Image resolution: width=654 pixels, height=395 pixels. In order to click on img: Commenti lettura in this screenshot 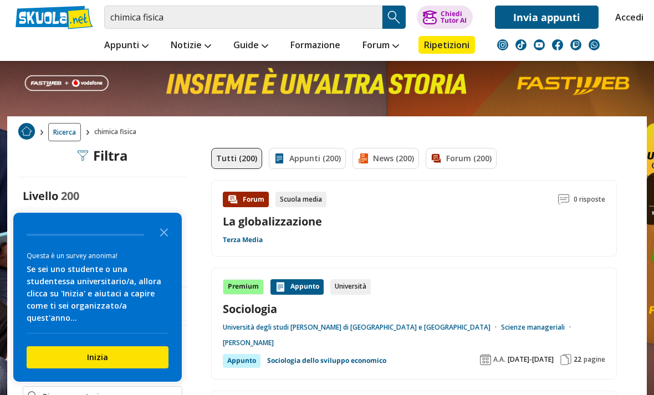, I will do `click(564, 200)`.